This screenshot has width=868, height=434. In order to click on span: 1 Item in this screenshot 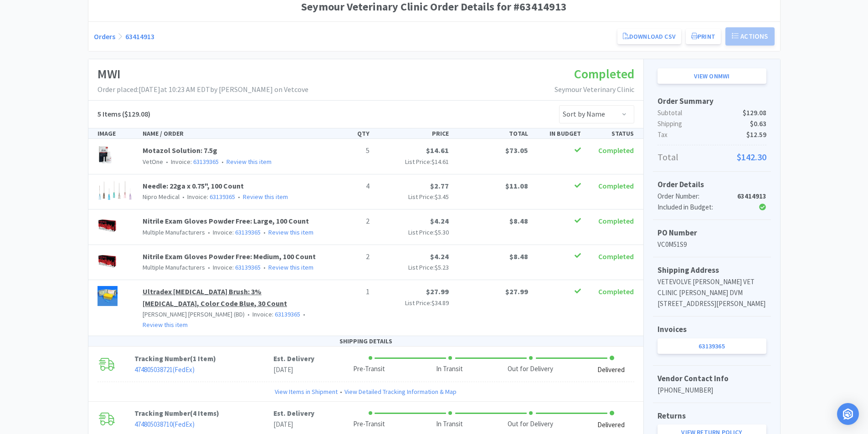, I will do `click(203, 358)`.